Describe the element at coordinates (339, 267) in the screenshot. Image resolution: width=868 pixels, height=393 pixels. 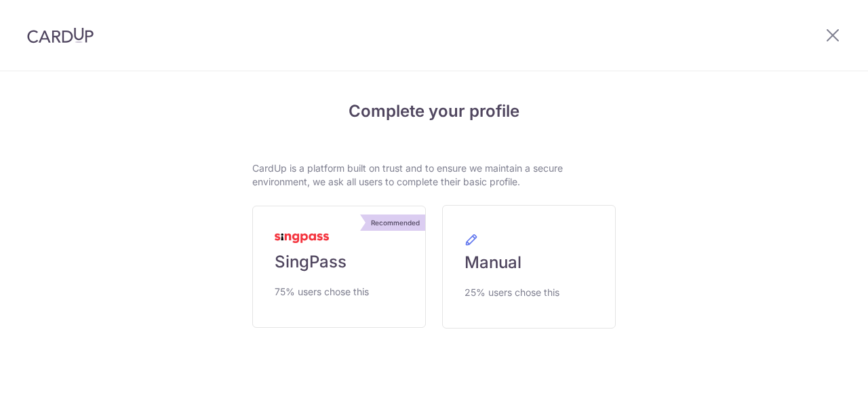
I see `a: Recommended SingPass 75% users chose this` at that location.